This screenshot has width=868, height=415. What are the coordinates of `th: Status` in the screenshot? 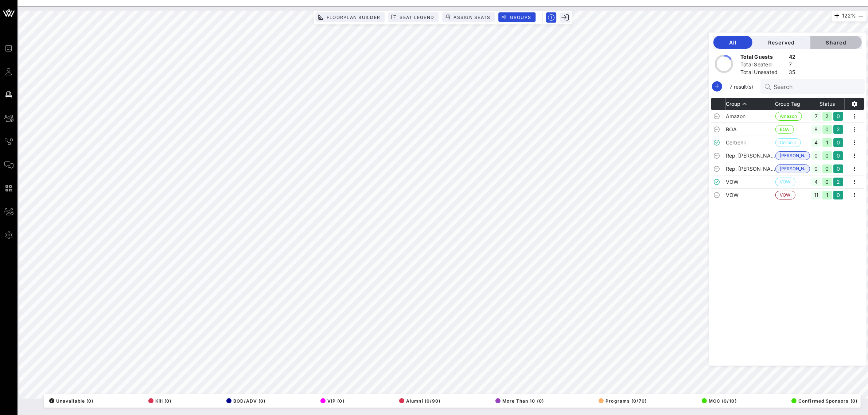 It's located at (827, 104).